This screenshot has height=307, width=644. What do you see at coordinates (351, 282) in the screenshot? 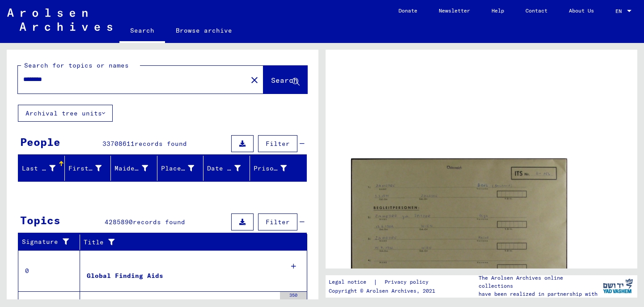
I see `a: Legal notice` at bounding box center [351, 282].